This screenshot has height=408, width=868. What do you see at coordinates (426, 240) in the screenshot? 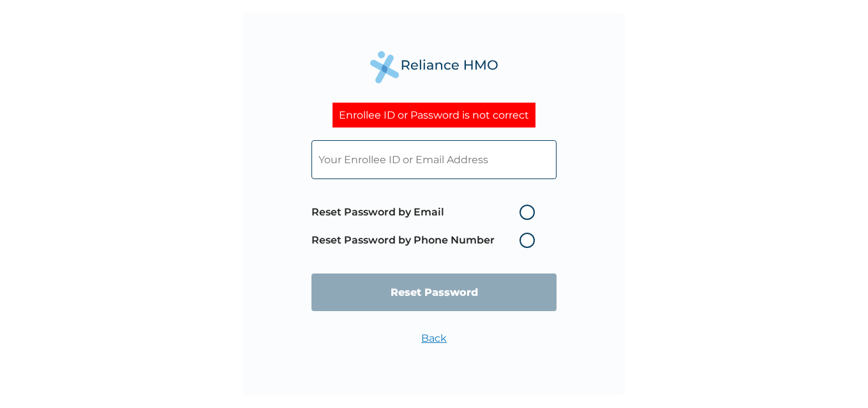
I see `label: Reset Password by Phone Number` at bounding box center [426, 240].